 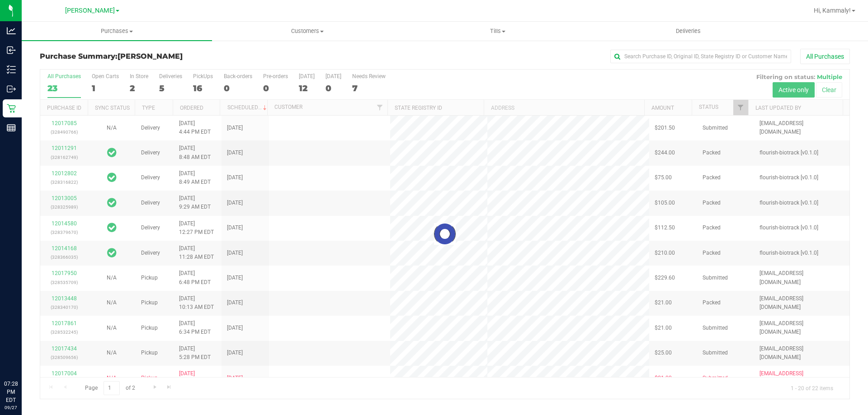 I want to click on a: Deliveries, so click(x=688, y=32).